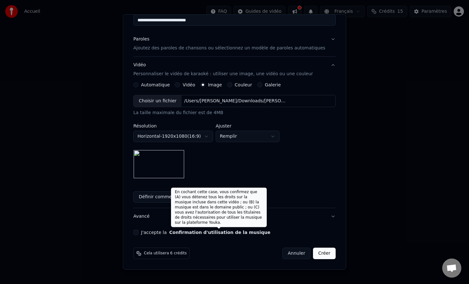 This screenshot has height=284, width=469. Describe the element at coordinates (248, 126) in the screenshot. I see `label: Ajuster` at that location.